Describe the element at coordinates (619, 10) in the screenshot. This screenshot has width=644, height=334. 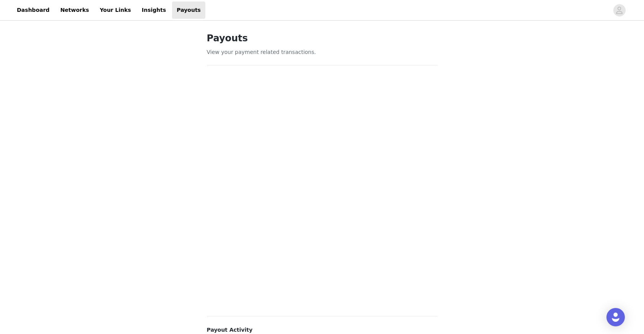
I see `div: avatar` at that location.